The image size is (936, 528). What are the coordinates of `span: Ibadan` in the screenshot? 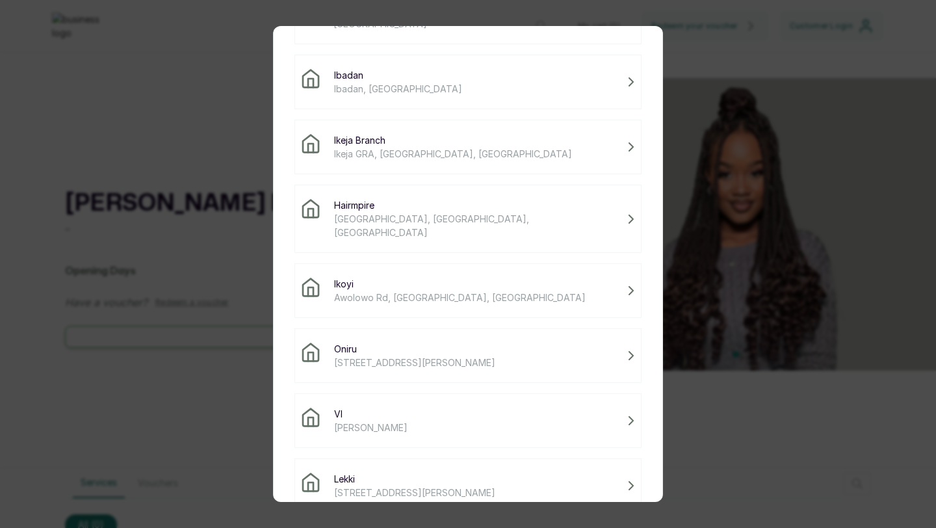 It's located at (398, 75).